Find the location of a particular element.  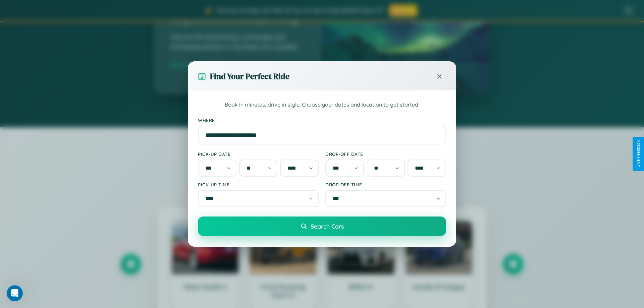

p: Book in minutes, drive in style. Choose your dates and location to get started. is located at coordinates (322, 105).